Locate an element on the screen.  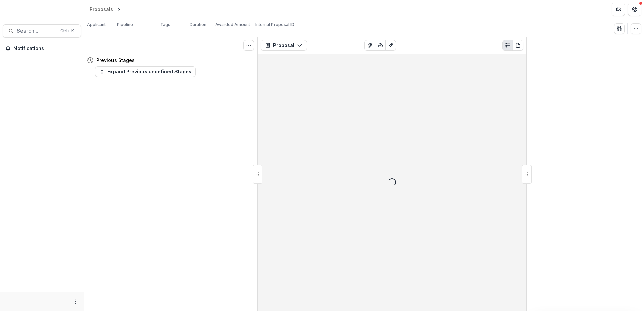
button: Toggle View Cancelled Tasks is located at coordinates (248, 45).